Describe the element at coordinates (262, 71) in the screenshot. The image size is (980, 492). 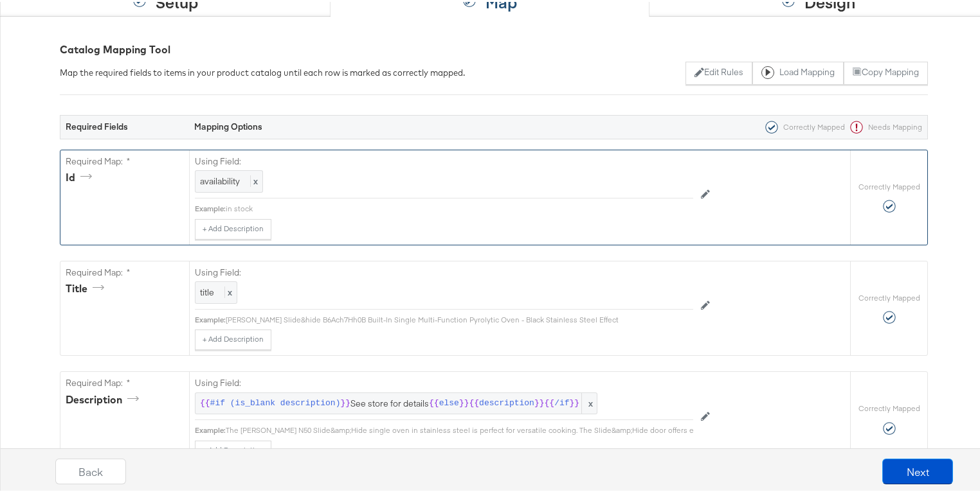
I see `div: Map the required fields to items in your product catalog until each row is marked as correctly ma...` at that location.